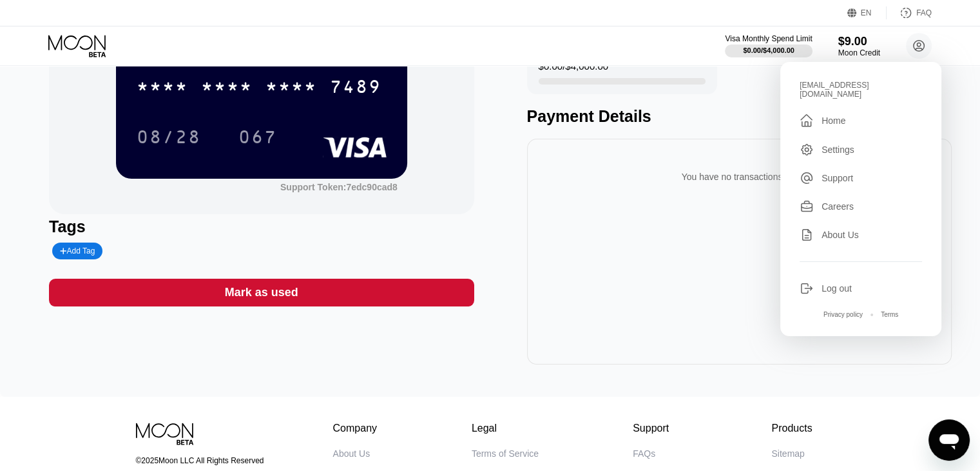 This screenshot has width=980, height=471. Describe the element at coordinates (889, 314) in the screenshot. I see `div: Terms` at that location.